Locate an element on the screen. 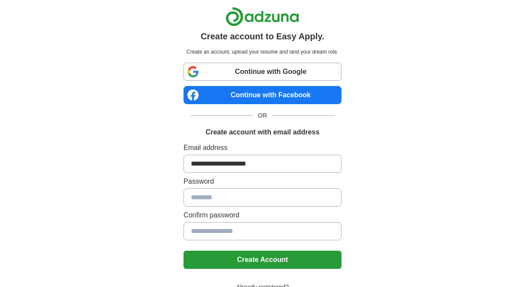 Image resolution: width=525 pixels, height=287 pixels. label: Confirm password is located at coordinates (262, 216).